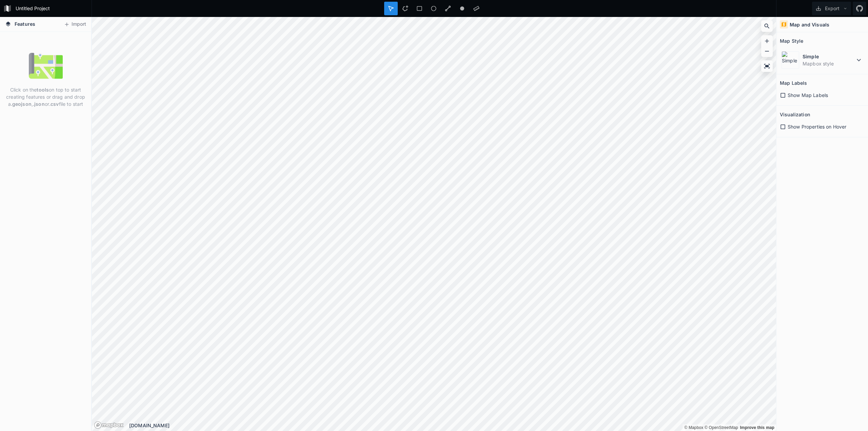 The width and height of the screenshot is (868, 431). Describe the element at coordinates (810, 24) in the screenshot. I see `h4: Map and Visuals` at that location.